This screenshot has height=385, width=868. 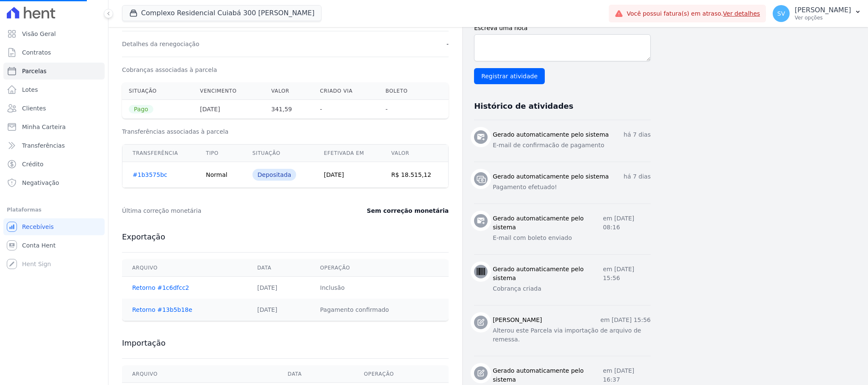 I want to click on a: Visão Geral, so click(x=54, y=34).